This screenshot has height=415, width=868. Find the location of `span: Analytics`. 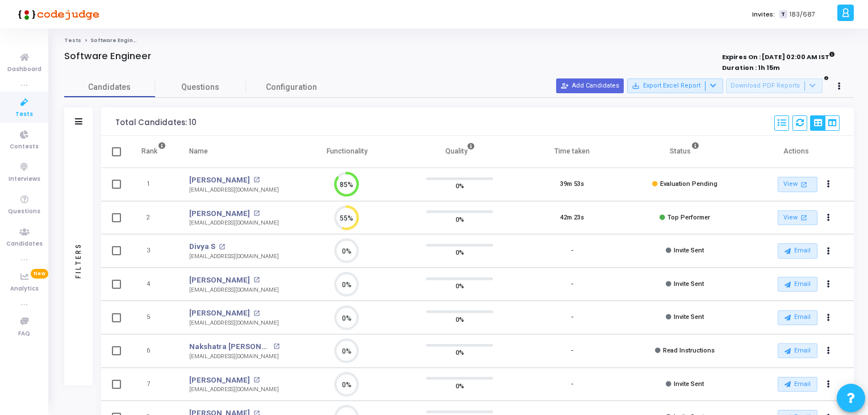

span: Analytics is located at coordinates (25, 288).